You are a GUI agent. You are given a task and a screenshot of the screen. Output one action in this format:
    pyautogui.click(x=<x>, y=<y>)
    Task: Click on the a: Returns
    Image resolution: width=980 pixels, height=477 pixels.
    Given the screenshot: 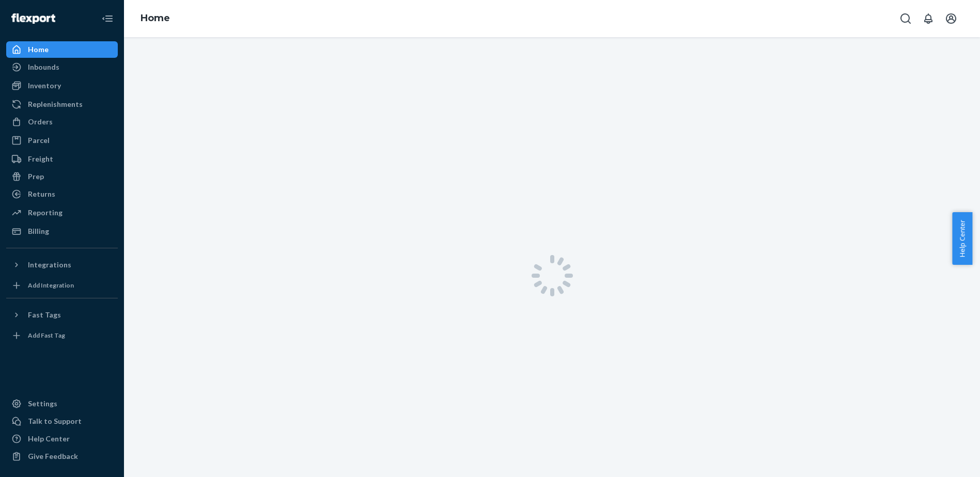 What is the action you would take?
    pyautogui.click(x=62, y=194)
    